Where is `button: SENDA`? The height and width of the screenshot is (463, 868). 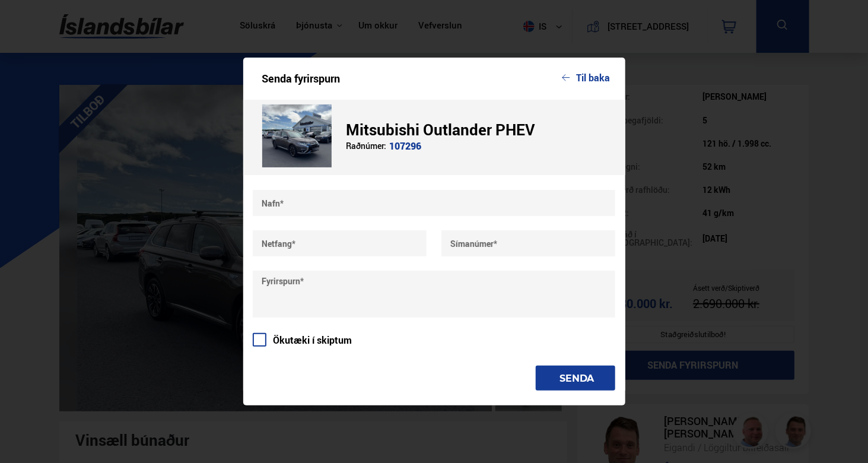
button: SENDA is located at coordinates (575, 378).